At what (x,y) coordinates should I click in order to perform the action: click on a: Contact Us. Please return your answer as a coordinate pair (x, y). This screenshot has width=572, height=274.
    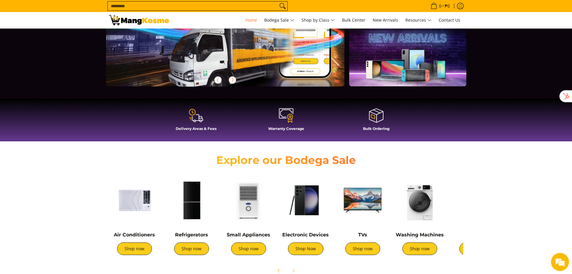
    Looking at the image, I should click on (450, 20).